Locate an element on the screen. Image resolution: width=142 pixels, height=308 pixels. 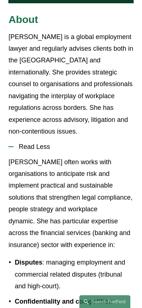
span: About is located at coordinates (23, 19).